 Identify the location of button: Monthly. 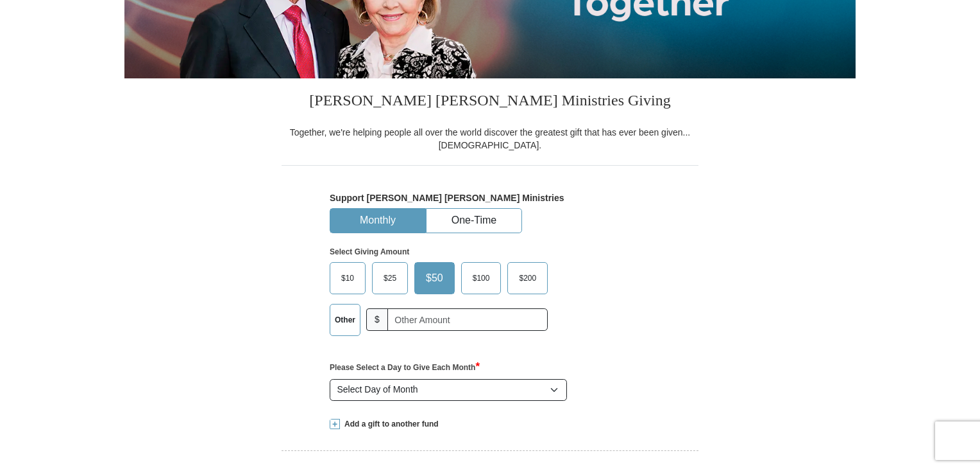
(378, 220).